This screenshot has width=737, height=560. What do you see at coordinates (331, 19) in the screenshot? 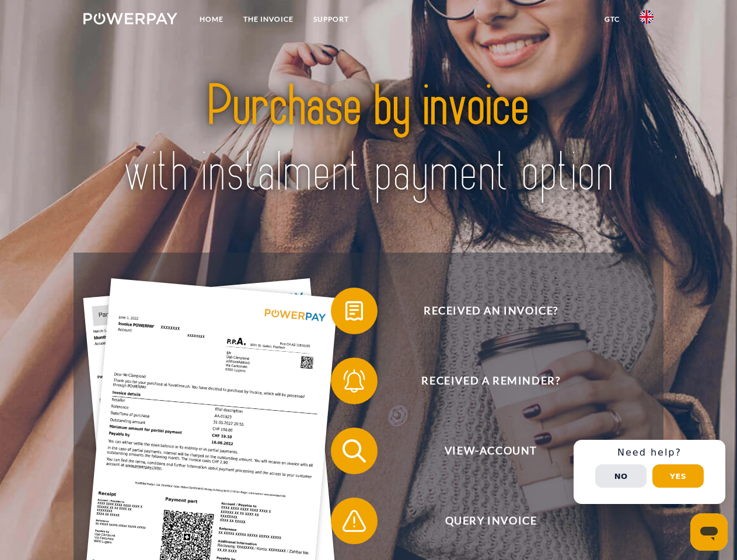
I see `a: Support` at bounding box center [331, 19].